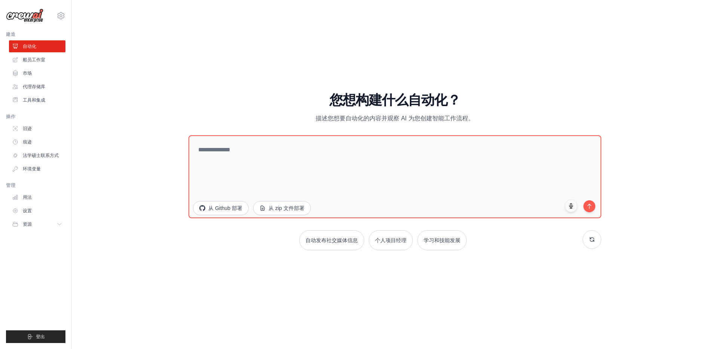  I want to click on font: 登出, so click(40, 337).